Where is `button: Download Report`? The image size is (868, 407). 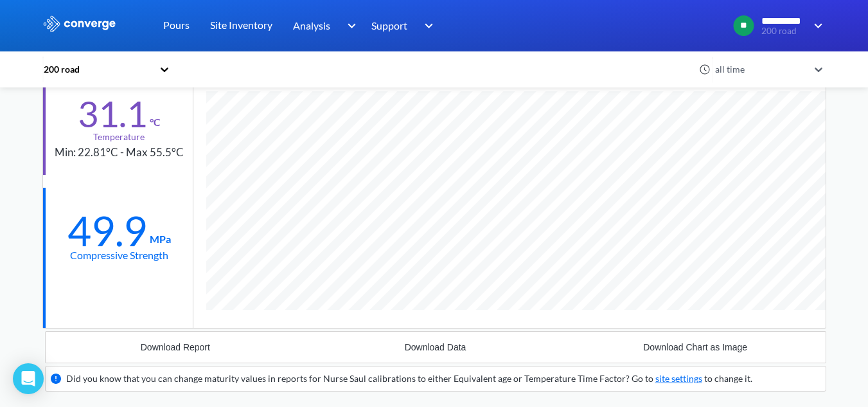 button: Download Report is located at coordinates (176, 347).